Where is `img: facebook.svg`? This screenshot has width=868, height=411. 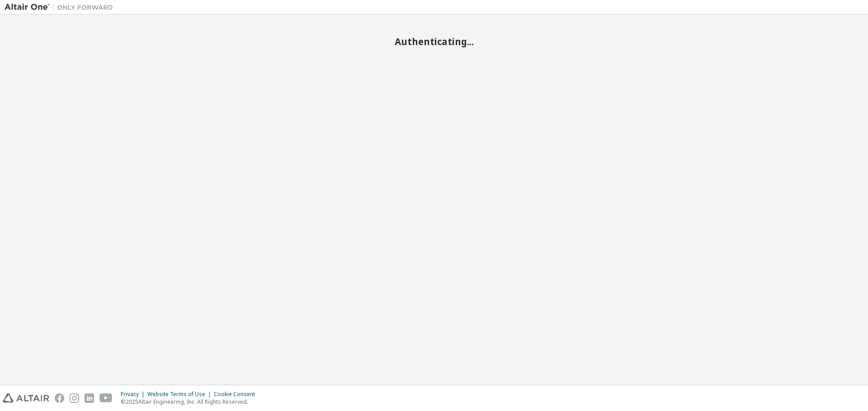
img: facebook.svg is located at coordinates (59, 398).